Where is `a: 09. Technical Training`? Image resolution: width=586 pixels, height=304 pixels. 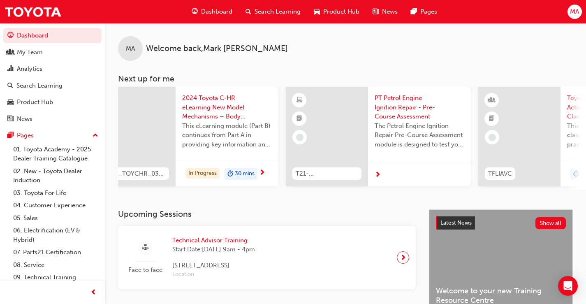
a: 09. Technical Training is located at coordinates (56, 277).